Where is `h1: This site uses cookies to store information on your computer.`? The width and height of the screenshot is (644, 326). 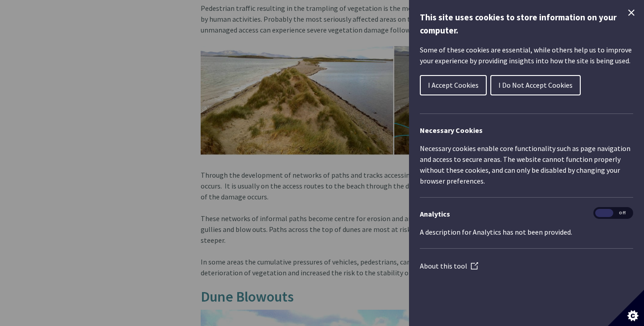 h1: This site uses cookies to store information on your computer. is located at coordinates (526, 24).